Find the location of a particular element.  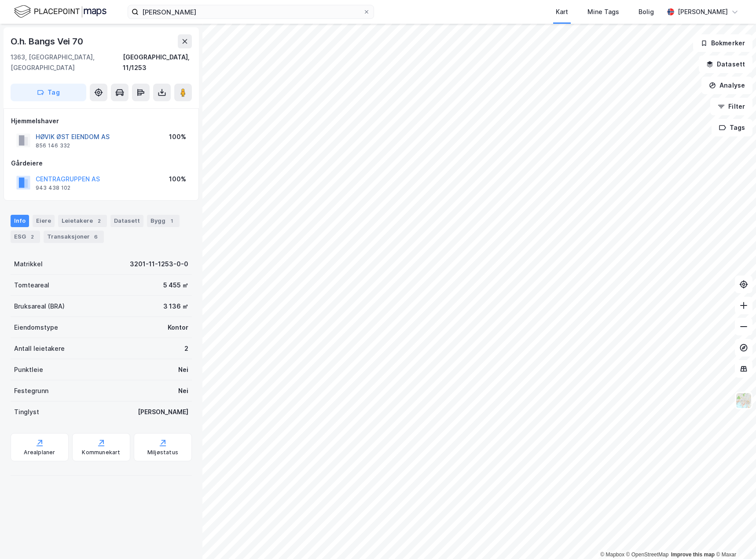

div: 6 is located at coordinates (96, 237).